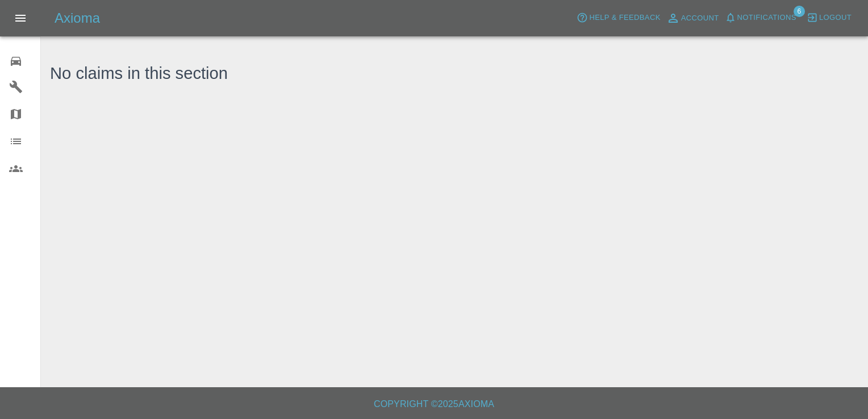 This screenshot has width=868, height=419. I want to click on span: Account, so click(700, 18).